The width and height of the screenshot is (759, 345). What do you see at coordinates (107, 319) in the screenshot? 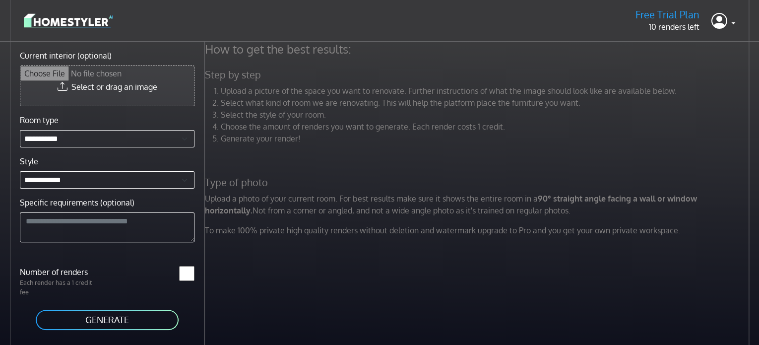
I see `button: GENERATE` at bounding box center [107, 319].